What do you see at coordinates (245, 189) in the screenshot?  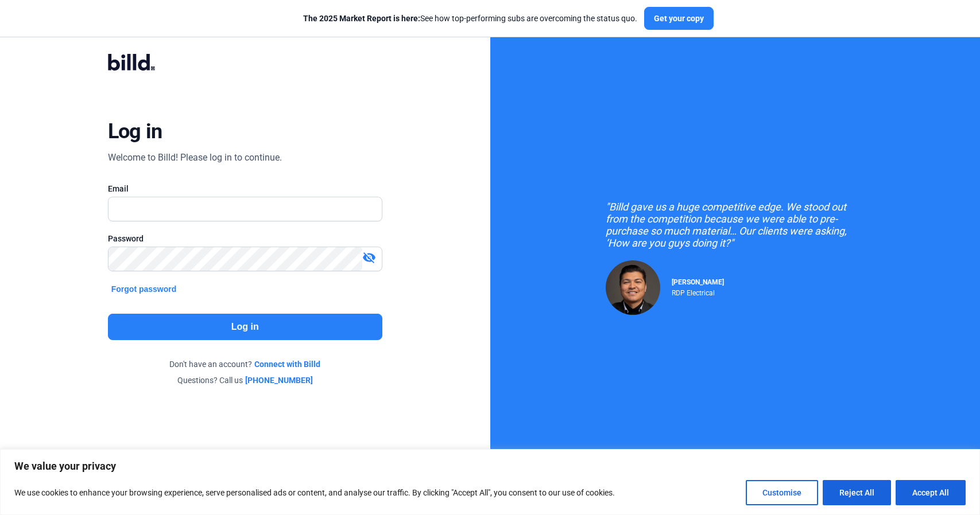 I see `div: Email` at bounding box center [245, 189].